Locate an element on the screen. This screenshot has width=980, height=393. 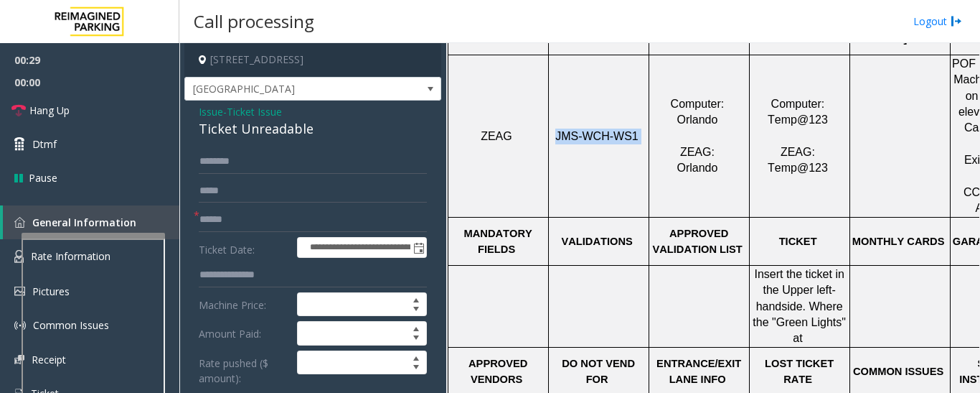
span: ENTRANCE/EXIT LANE INFO is located at coordinates (700, 371).